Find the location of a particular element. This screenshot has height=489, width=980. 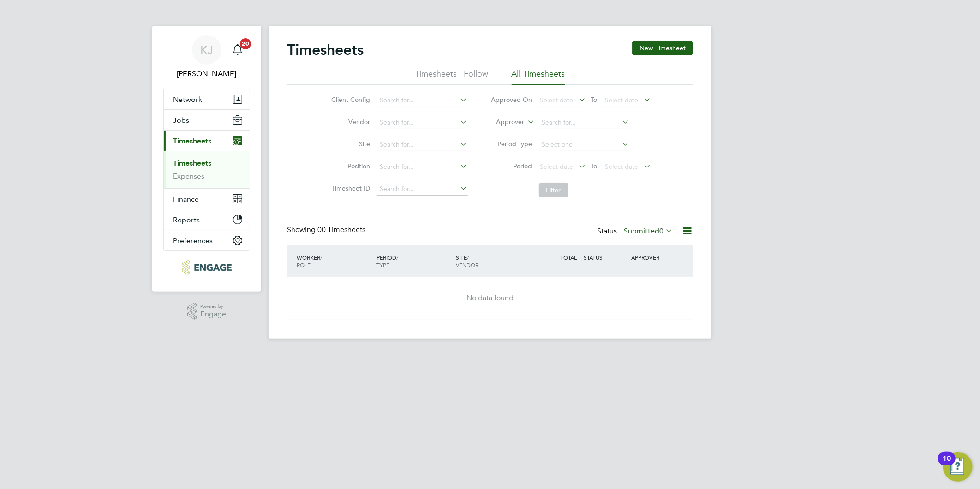

span: Jobs is located at coordinates (181, 120).